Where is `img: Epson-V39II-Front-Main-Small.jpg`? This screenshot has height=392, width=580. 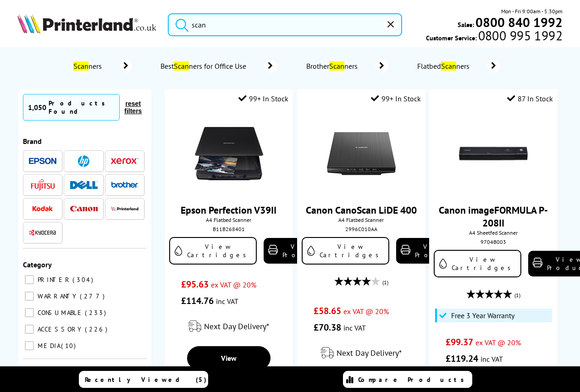
img: Epson-V39II-Front-Main-Small.jpg is located at coordinates (229, 153).